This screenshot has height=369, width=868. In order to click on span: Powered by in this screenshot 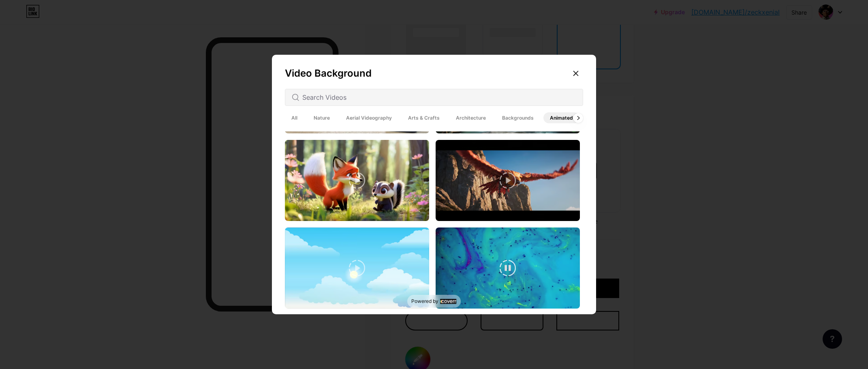, I will do `click(425, 301)`.